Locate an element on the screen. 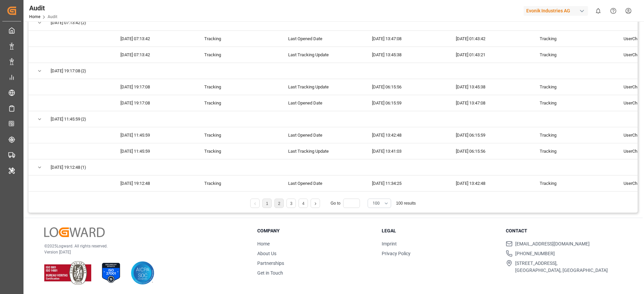 Image resolution: width=644 pixels, height=294 pixels. a: 3 is located at coordinates (291, 204).